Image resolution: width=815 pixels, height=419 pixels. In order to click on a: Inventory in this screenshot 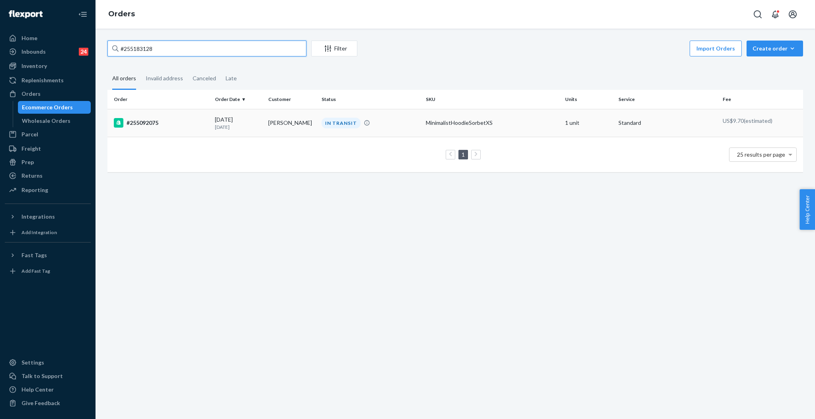, I will do `click(48, 66)`.